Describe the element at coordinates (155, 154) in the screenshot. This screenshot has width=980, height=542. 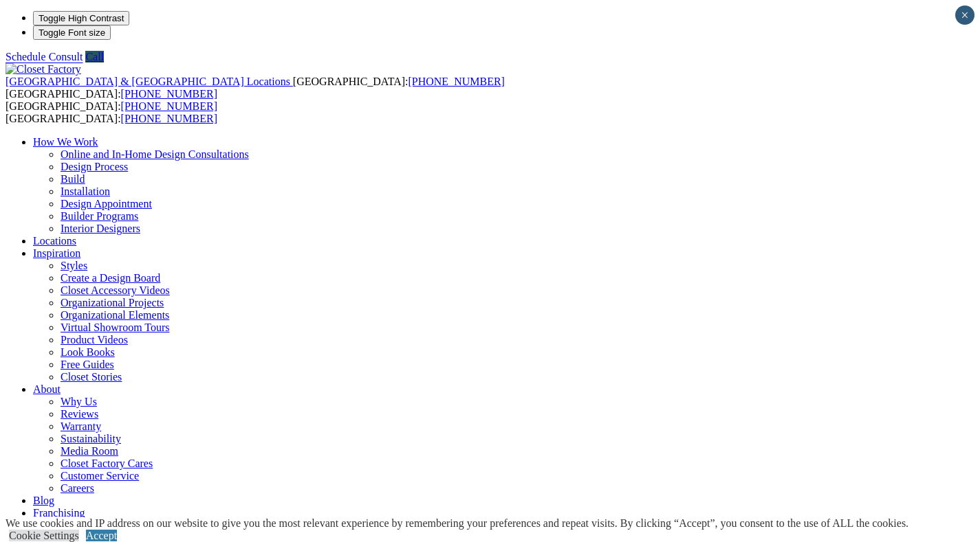
I see `a: Online and In-Home Design Consultations` at that location.